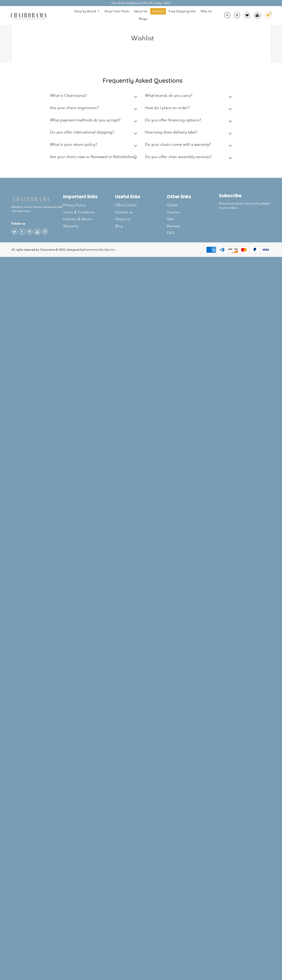  What do you see at coordinates (99, 250) in the screenshot?
I see `a: Ecommerce Builders Inc.` at bounding box center [99, 250].